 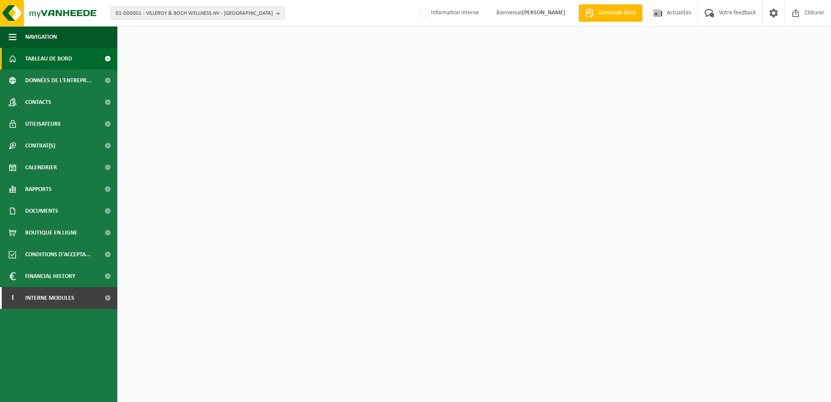 What do you see at coordinates (40, 146) in the screenshot?
I see `span: Contrat(s)` at bounding box center [40, 146].